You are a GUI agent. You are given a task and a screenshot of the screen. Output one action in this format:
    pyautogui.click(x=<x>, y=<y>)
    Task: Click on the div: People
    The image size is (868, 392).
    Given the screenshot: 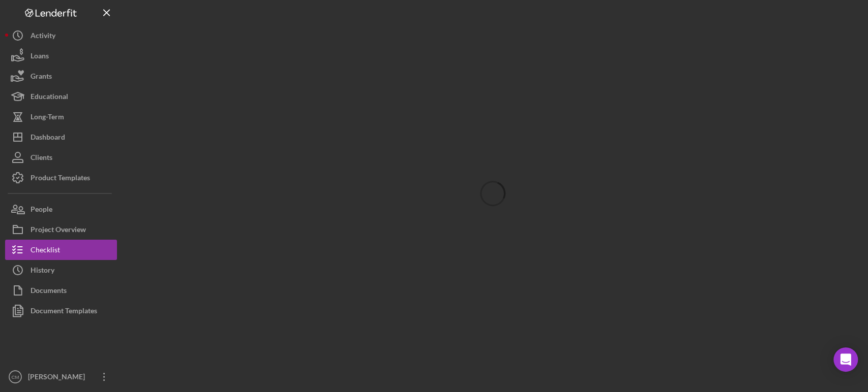 What is the action you would take?
    pyautogui.click(x=41, y=210)
    